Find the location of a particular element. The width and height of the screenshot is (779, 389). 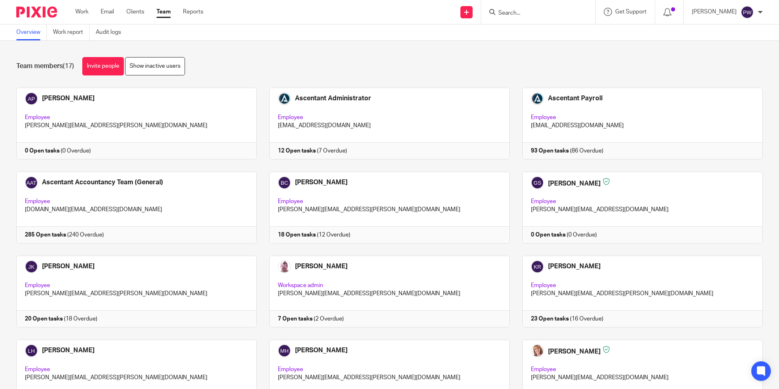

span: Get Support is located at coordinates (631, 12).